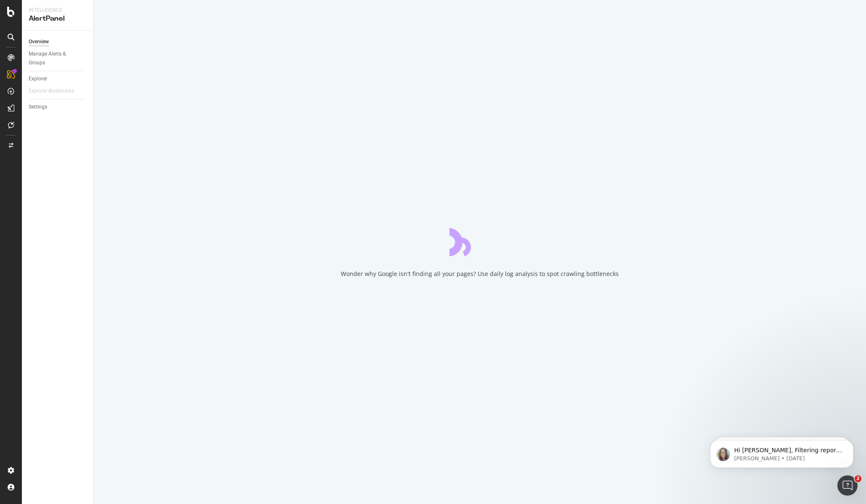  Describe the element at coordinates (38, 79) in the screenshot. I see `div: Explorer` at that location.